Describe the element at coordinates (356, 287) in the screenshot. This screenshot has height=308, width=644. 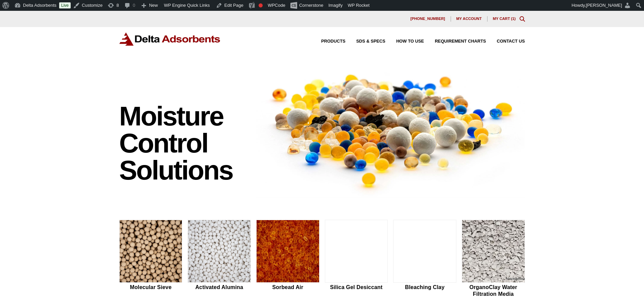
I see `h2: Silica Gel Desiccant` at that location.